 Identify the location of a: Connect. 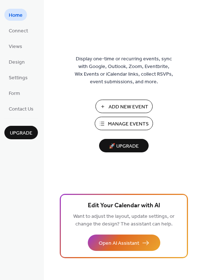
(18, 30).